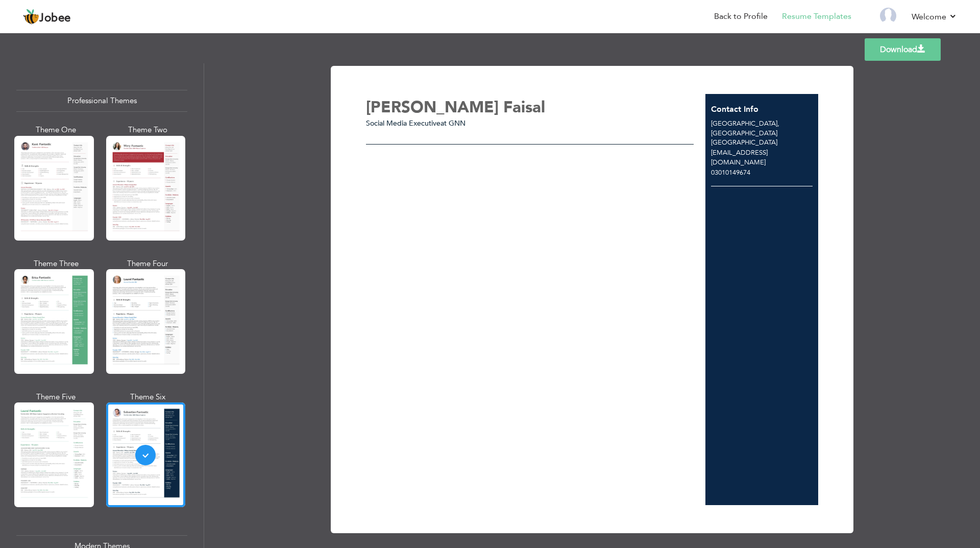 The image size is (980, 548). What do you see at coordinates (735, 109) in the screenshot?
I see `span: Contact Info` at bounding box center [735, 109].